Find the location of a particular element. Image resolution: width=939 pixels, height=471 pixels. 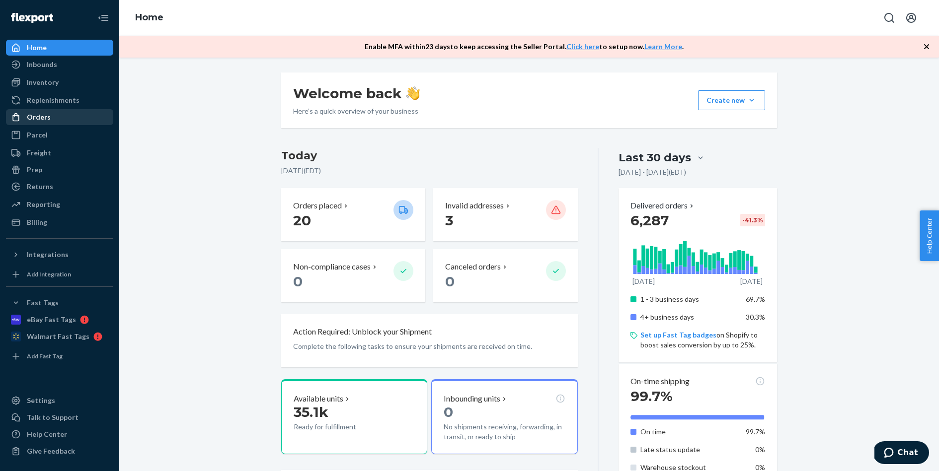

div: Inbounds is located at coordinates (42, 65).